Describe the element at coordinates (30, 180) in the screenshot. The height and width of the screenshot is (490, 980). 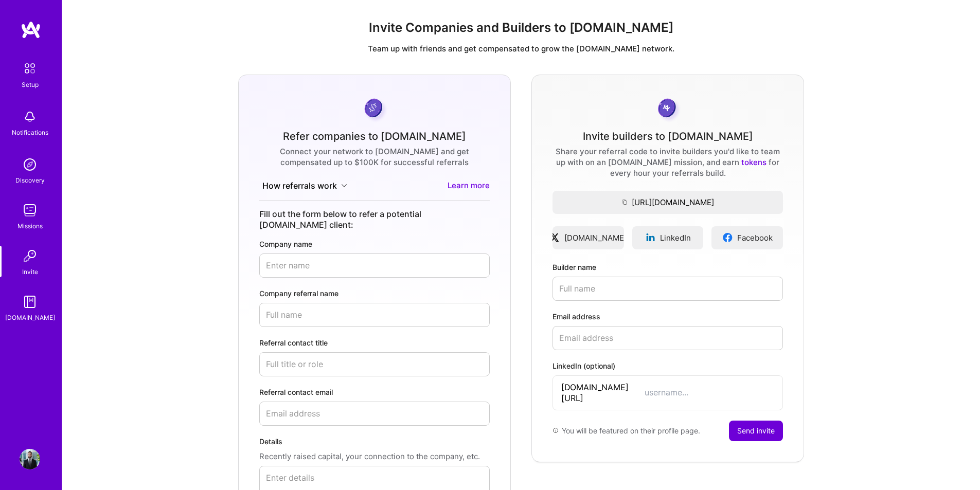
I see `div: Discovery` at that location.